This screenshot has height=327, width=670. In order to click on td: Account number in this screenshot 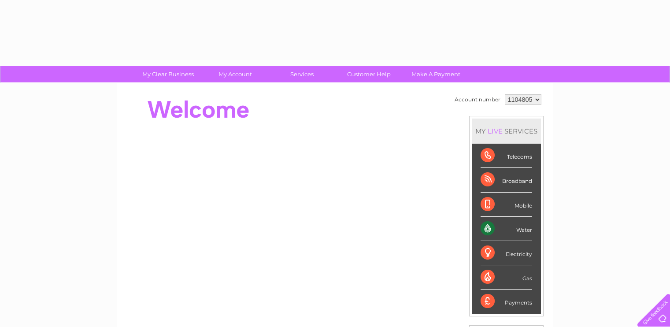, I will do `click(477, 100)`.